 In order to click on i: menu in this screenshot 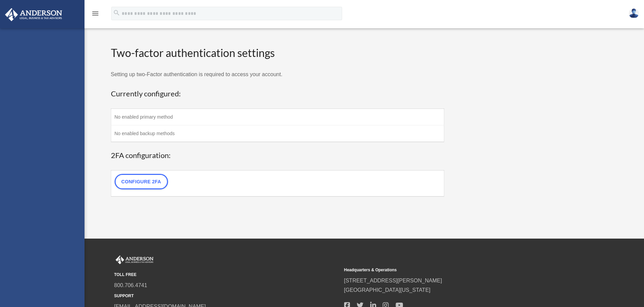, I will do `click(96, 13)`.